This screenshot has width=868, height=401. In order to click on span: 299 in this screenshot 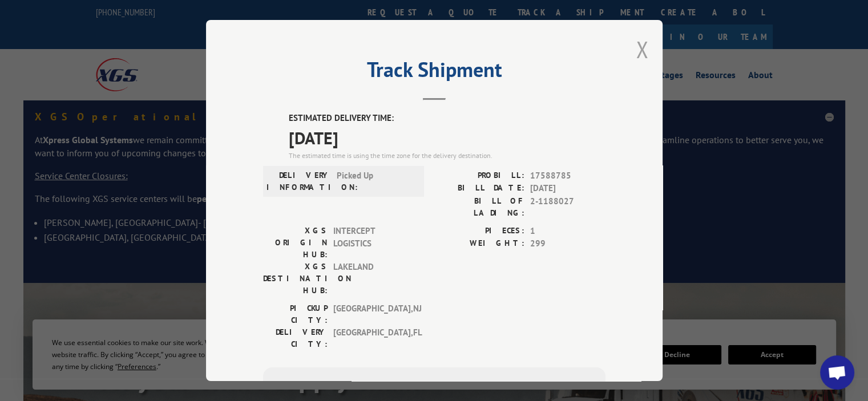, I will do `click(567, 244)`.